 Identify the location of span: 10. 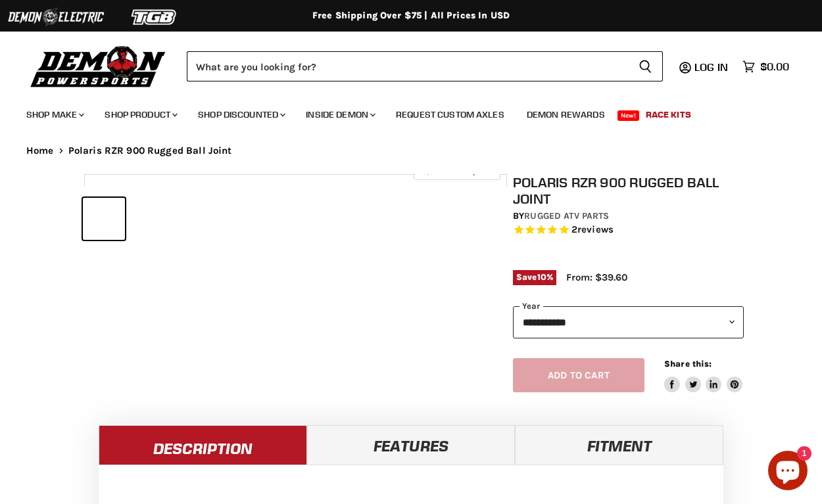
(542, 277).